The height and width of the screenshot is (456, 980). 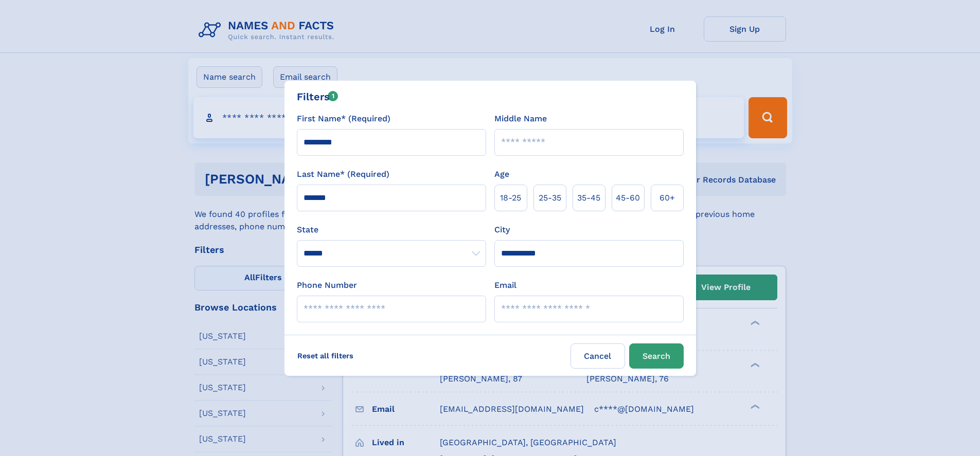 What do you see at coordinates (656, 356) in the screenshot?
I see `button: Search` at bounding box center [656, 356].